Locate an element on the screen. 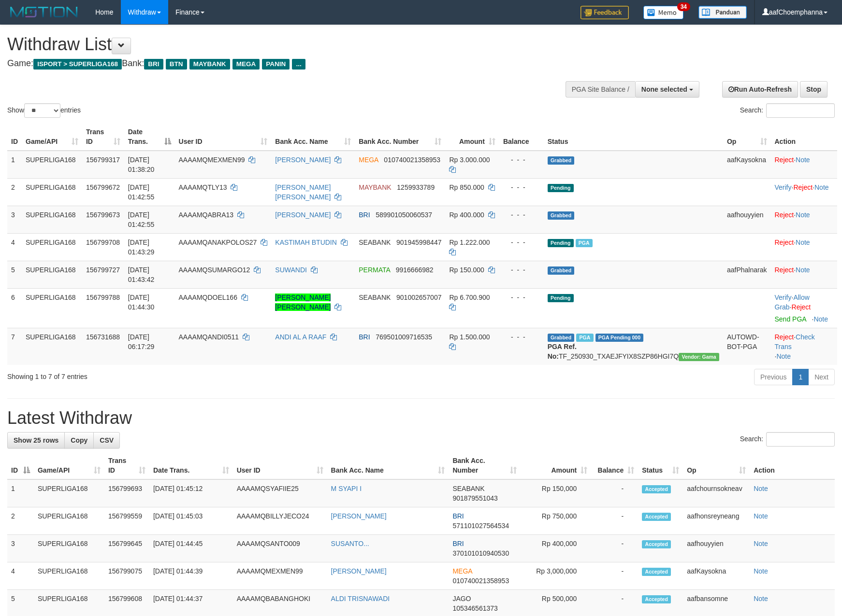 This screenshot has height=616, width=842. td: 156799645 is located at coordinates (126, 549).